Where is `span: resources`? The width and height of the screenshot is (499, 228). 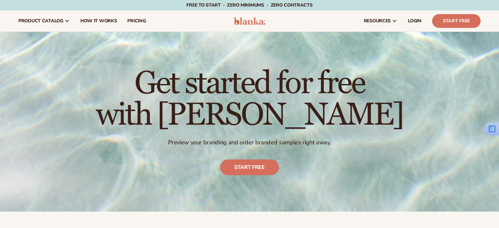
span: resources is located at coordinates (377, 21).